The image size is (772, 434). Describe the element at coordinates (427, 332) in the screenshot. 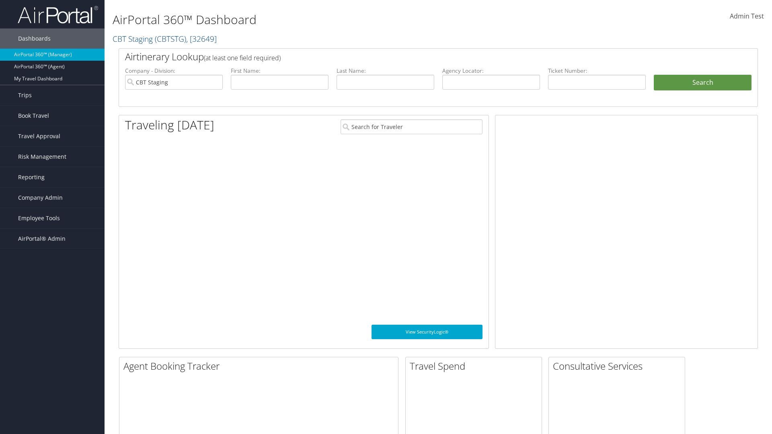

I see `a: View SecurityLogic®` at that location.